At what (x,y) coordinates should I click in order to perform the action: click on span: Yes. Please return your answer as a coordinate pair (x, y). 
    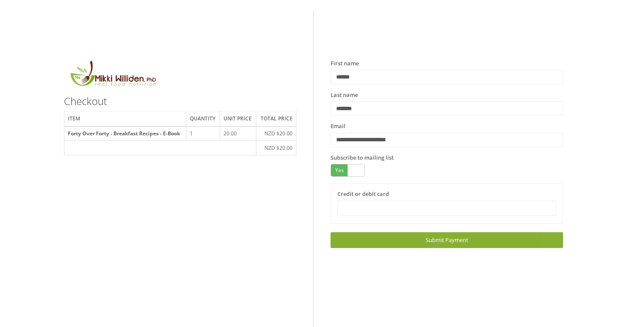
    Looking at the image, I should click on (339, 170).